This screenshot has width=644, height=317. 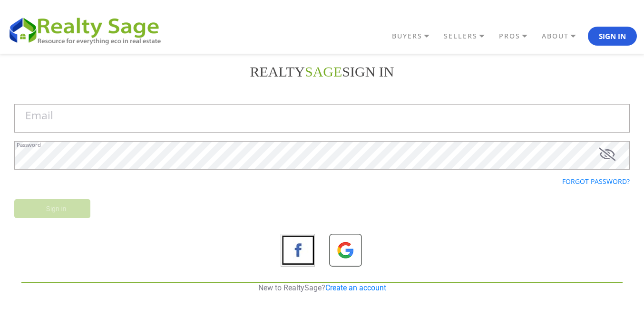 What do you see at coordinates (613, 36) in the screenshot?
I see `button: Sign In` at bounding box center [613, 36].